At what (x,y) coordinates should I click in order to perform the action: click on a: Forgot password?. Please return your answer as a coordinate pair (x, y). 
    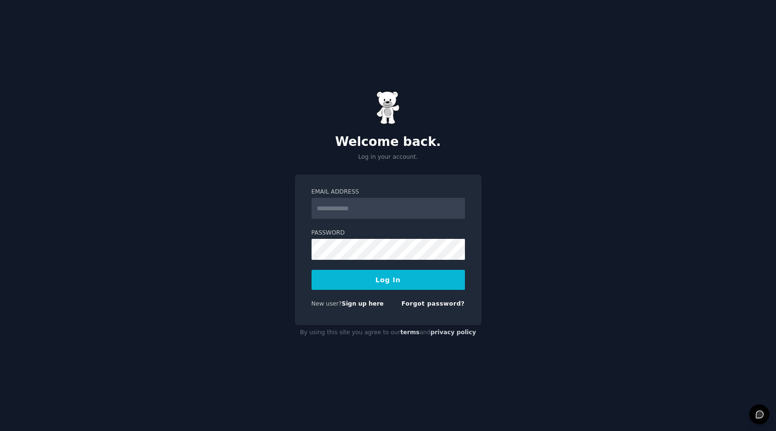
    Looking at the image, I should click on (433, 304).